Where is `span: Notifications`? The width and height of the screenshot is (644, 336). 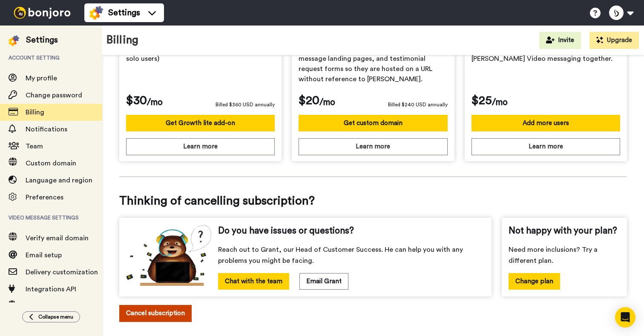
span: Notifications is located at coordinates (47, 129).